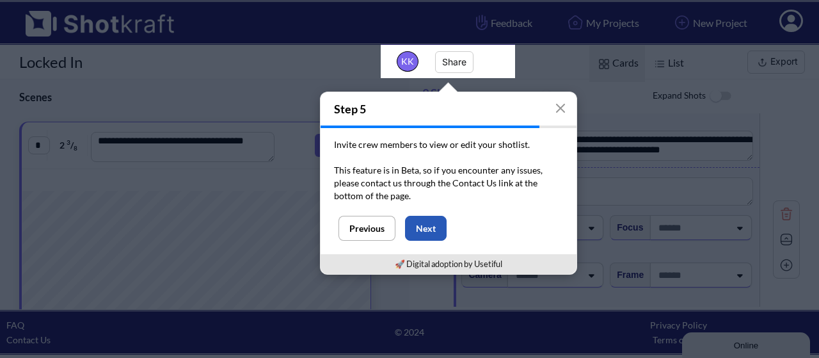  I want to click on button: Share, so click(455, 62).